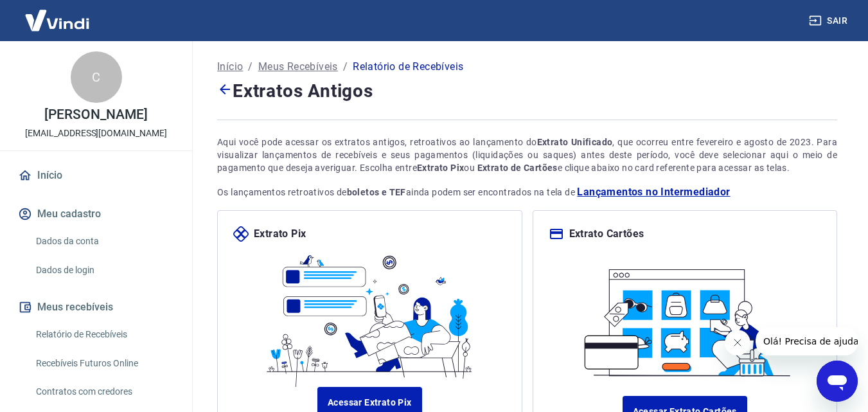 This screenshot has width=868, height=412. I want to click on p: Relatório de Recebíveis, so click(408, 66).